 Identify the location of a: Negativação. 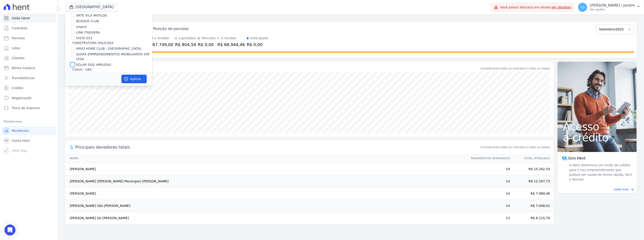
(29, 98).